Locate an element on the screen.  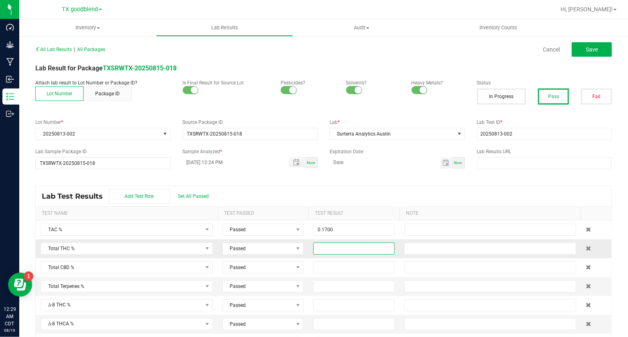
span: Inventory is located at coordinates (88, 28).